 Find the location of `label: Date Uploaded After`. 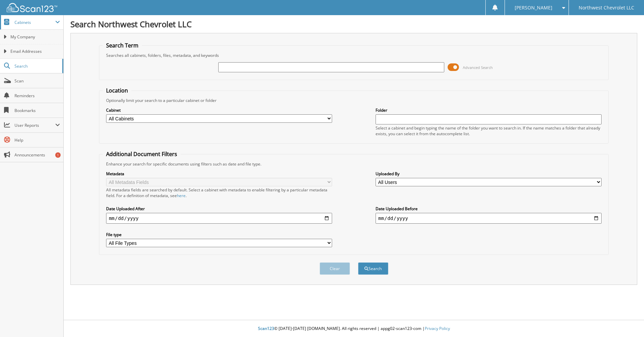

label: Date Uploaded After is located at coordinates (219, 209).